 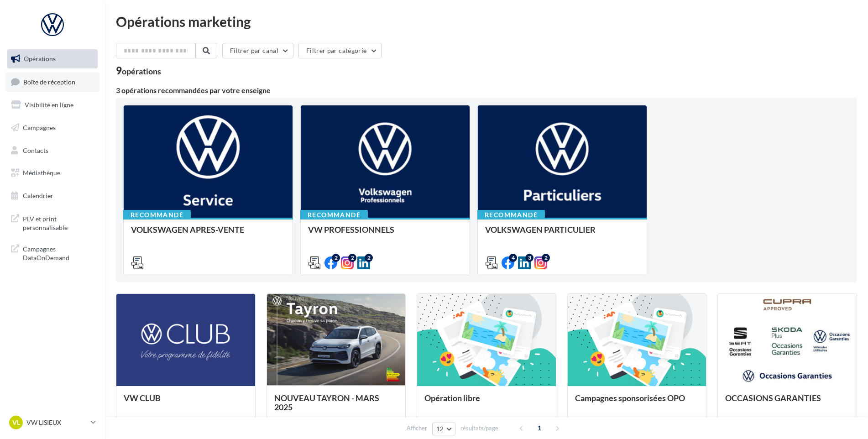 What do you see at coordinates (53, 59) in the screenshot?
I see `a: Opérations` at bounding box center [53, 59].